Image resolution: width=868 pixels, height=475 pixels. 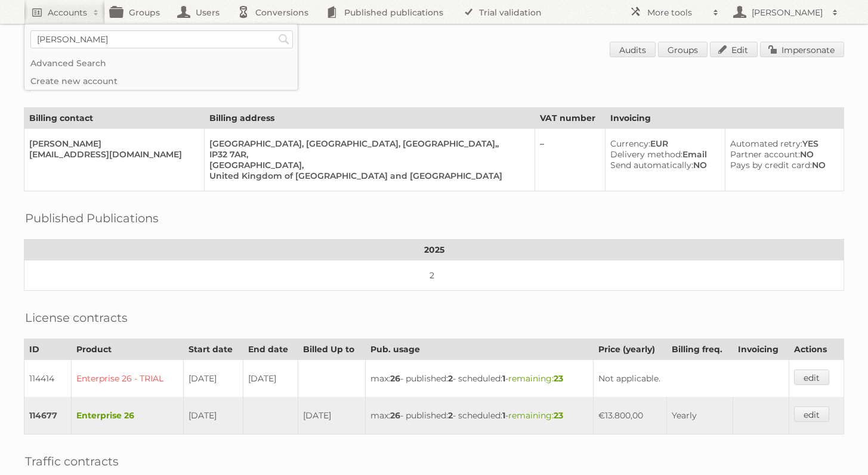 What do you see at coordinates (630, 144) in the screenshot?
I see `span: Currency:` at bounding box center [630, 144].